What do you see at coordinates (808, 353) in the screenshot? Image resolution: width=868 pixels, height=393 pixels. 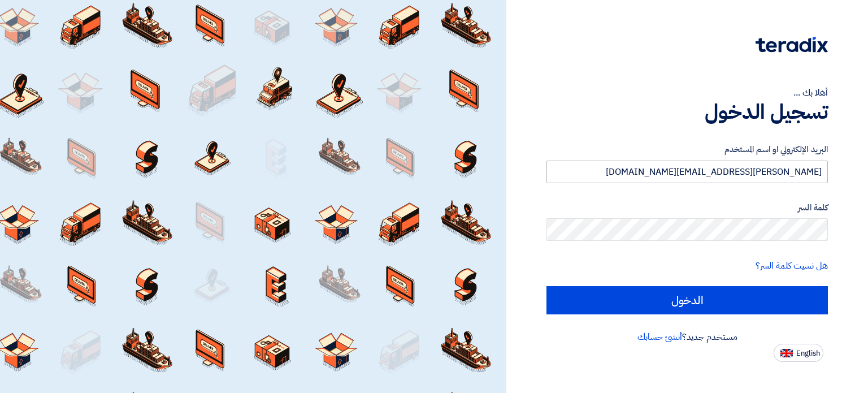 I see `span: English` at bounding box center [808, 353].